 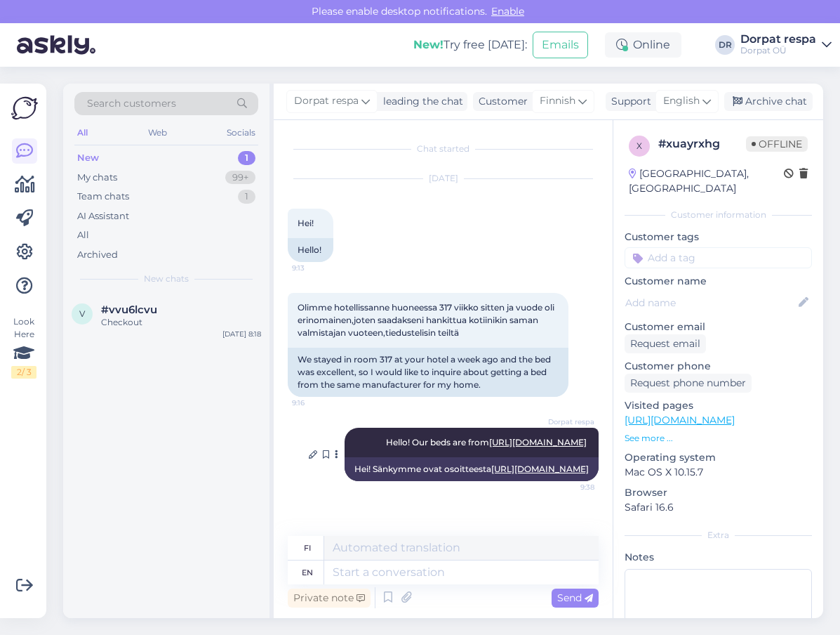 I want to click on span: New chats, so click(x=166, y=279).